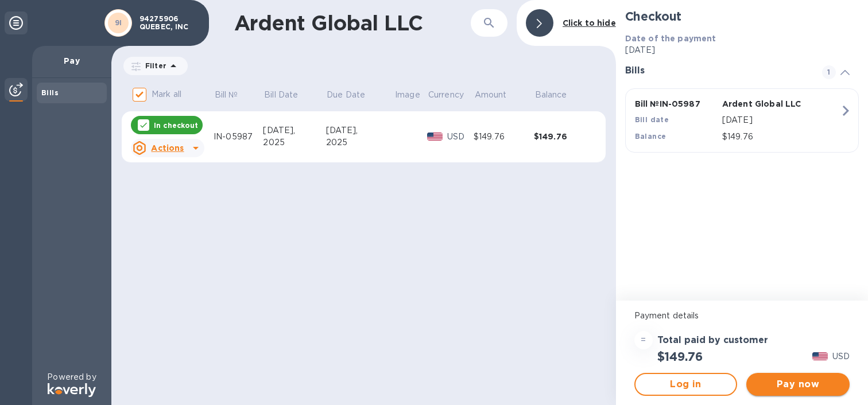 This screenshot has height=405, width=868. Describe the element at coordinates (407, 95) in the screenshot. I see `span: Image` at that location.